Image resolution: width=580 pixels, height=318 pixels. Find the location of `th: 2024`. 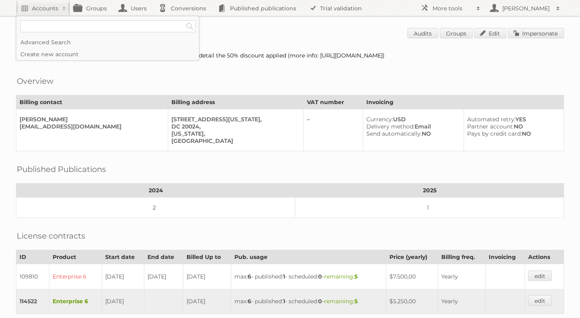

th: 2024 is located at coordinates (156, 190).